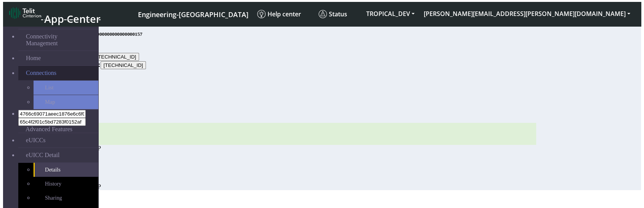 Image resolution: width=644 pixels, height=208 pixels. Describe the element at coordinates (42, 155) in the screenshot. I see `span: eUICC Detail` at that location.